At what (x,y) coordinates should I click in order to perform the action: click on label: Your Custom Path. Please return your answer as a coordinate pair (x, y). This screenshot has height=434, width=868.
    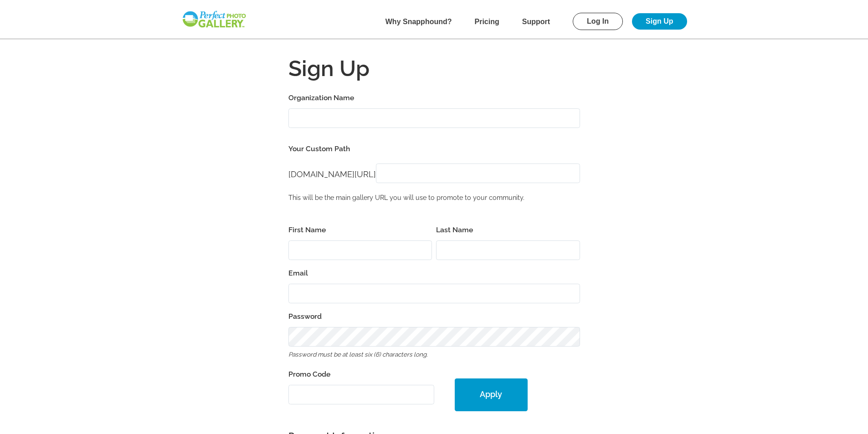
    Looking at the image, I should click on (434, 149).